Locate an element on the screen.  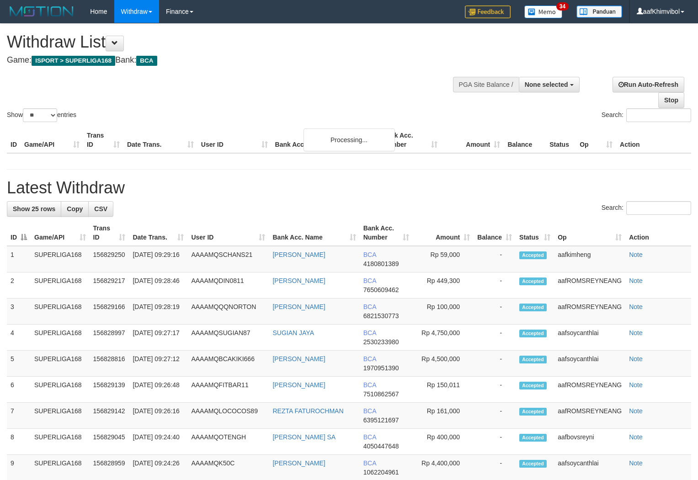
span: Copy 1970951390 to clipboard is located at coordinates (381, 368).